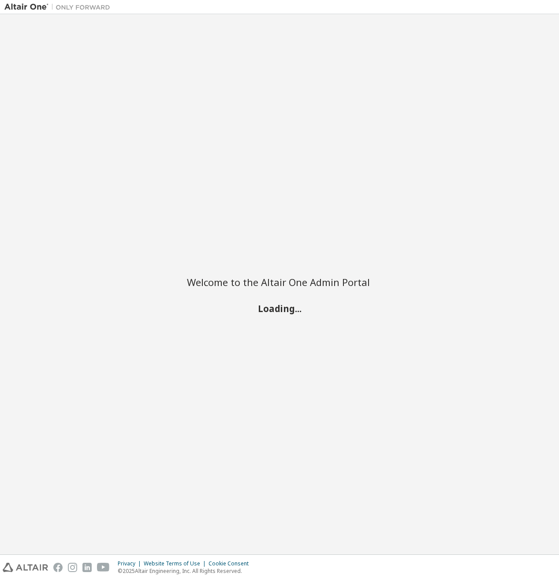  Describe the element at coordinates (186, 570) in the screenshot. I see `p: © 2025 Altair Engineering, Inc. All Rights Reserved.` at that location.